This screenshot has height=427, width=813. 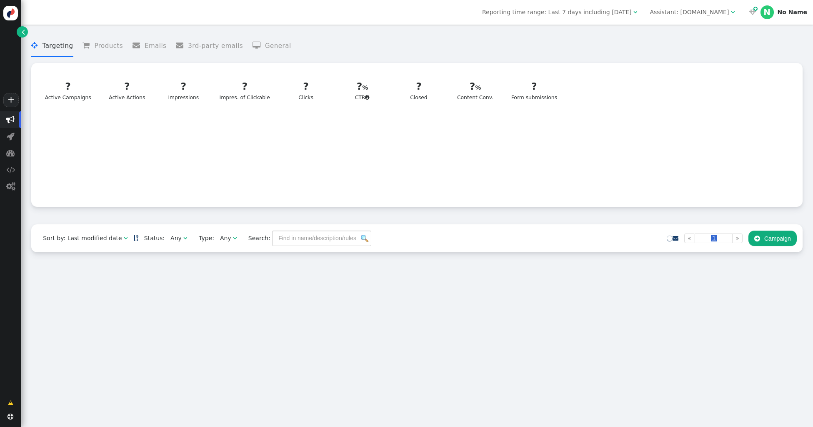 I want to click on a: ?Form submissions, so click(x=534, y=90).